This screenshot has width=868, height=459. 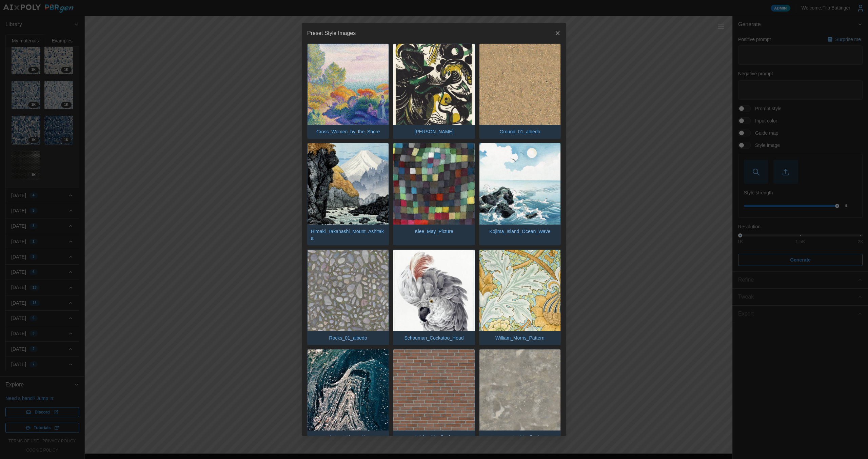 I want to click on img: Schouman_Cockatoo_Head.jpg, so click(x=434, y=290).